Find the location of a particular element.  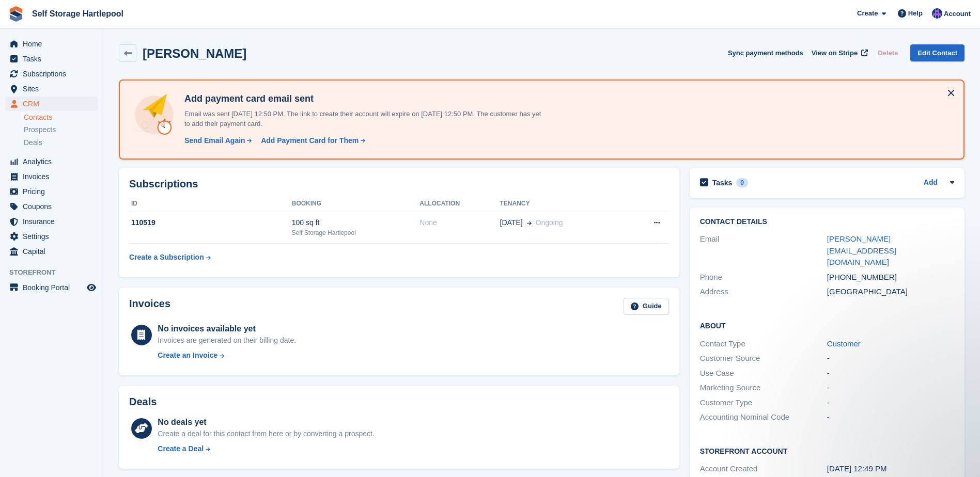

div: Create a Deal is located at coordinates (181, 448).